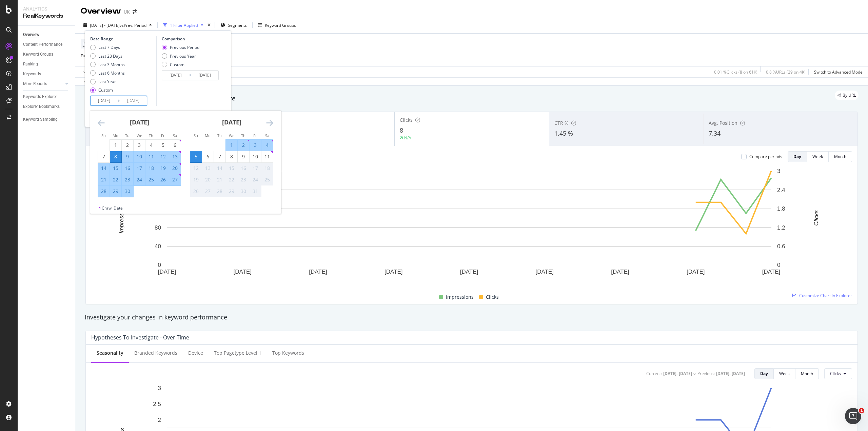  I want to click on td: Not available. Sunday, October 12, 2025, so click(196, 168).